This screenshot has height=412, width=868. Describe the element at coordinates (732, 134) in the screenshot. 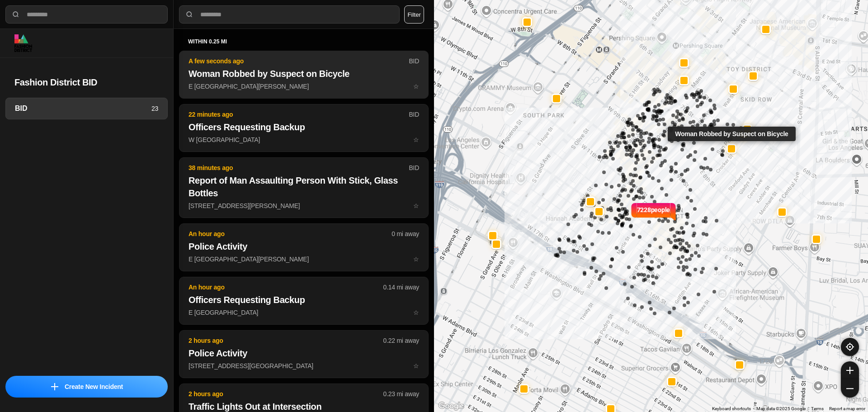

I see `div: Woman Robbed by Suspect on Bicycle` at that location.